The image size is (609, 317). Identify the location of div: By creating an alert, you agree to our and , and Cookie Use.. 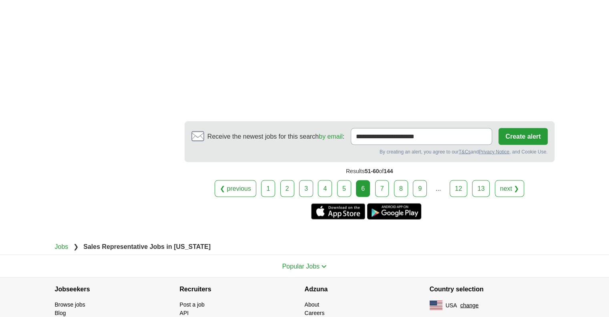
(369, 151).